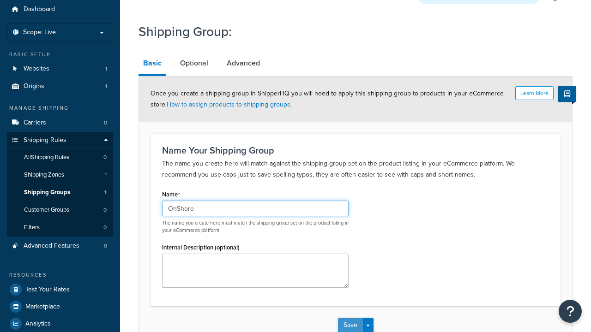  I want to click on span: Customer Groups, so click(47, 210).